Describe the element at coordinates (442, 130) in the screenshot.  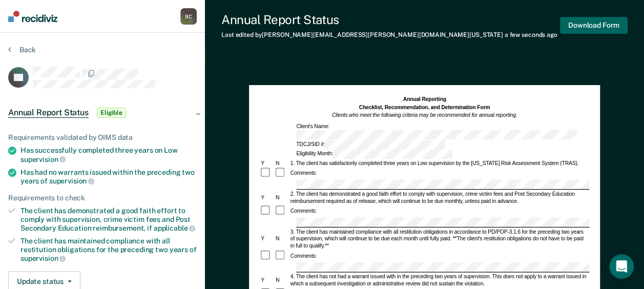
I see `div: Client's Name:` at that location.